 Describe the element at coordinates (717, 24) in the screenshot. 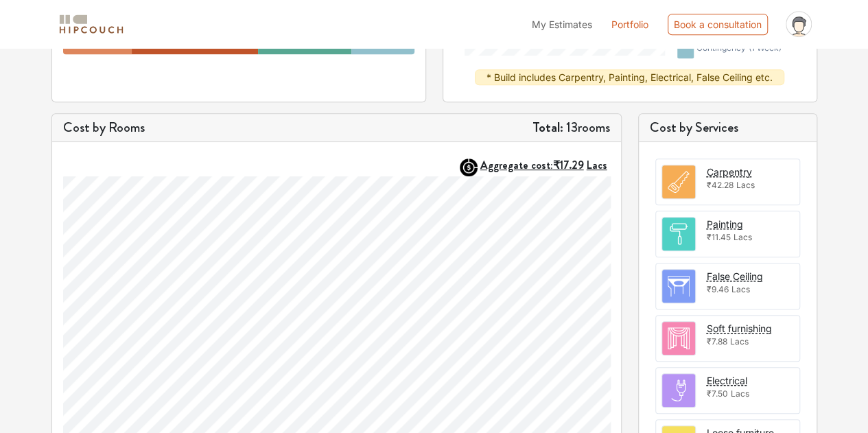

I see `div: Book a consultation` at that location.